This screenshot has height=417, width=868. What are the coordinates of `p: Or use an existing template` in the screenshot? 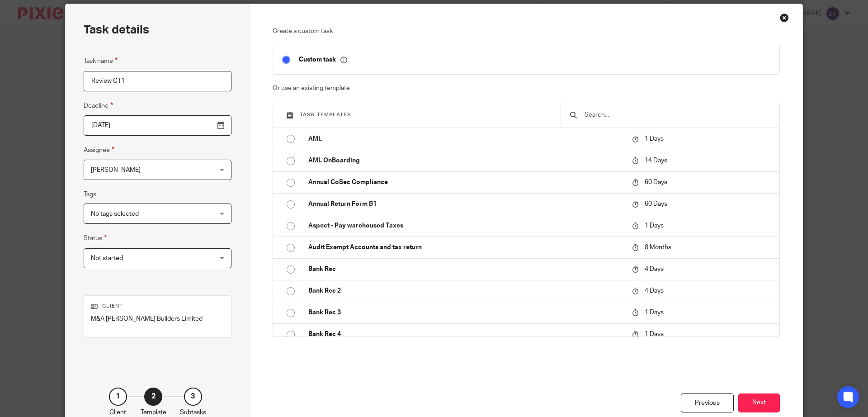 It's located at (527, 88).